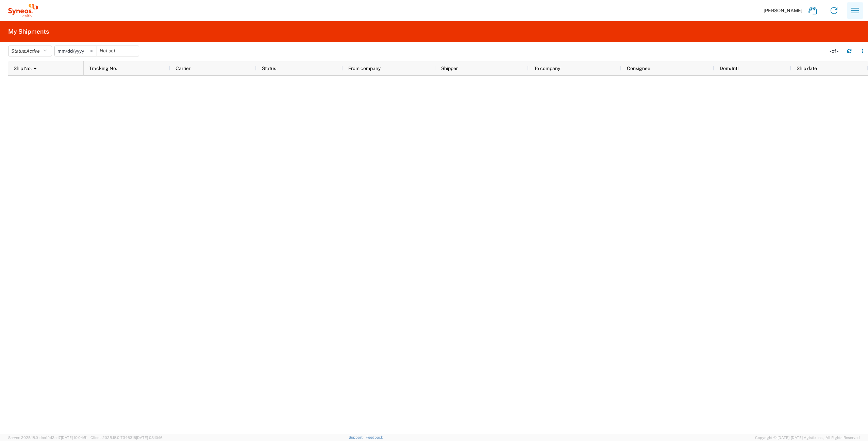 This screenshot has height=441, width=868. I want to click on span: Shipper, so click(449, 68).